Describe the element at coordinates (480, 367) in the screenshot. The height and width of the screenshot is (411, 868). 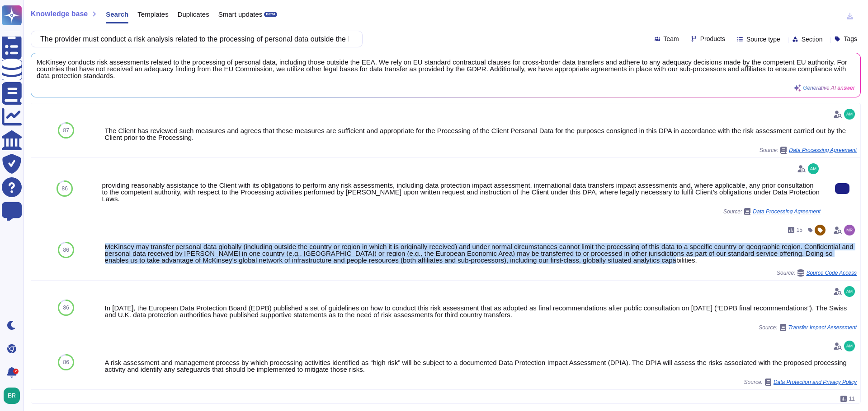
I see `div: A risk assessment and management process by which processing activities identified as “high risk”...` at that location.